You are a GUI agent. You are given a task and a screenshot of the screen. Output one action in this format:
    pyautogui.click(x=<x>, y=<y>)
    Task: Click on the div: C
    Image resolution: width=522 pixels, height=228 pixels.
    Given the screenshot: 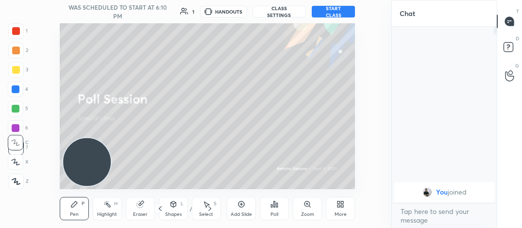 What is the action you would take?
    pyautogui.click(x=18, y=143)
    